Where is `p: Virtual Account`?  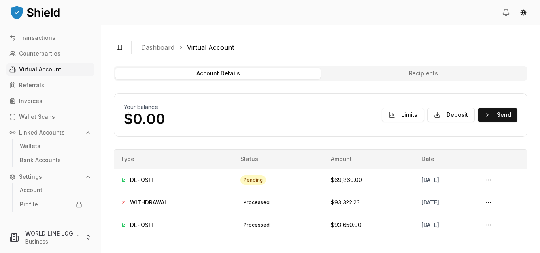
p: Virtual Account is located at coordinates (40, 70).